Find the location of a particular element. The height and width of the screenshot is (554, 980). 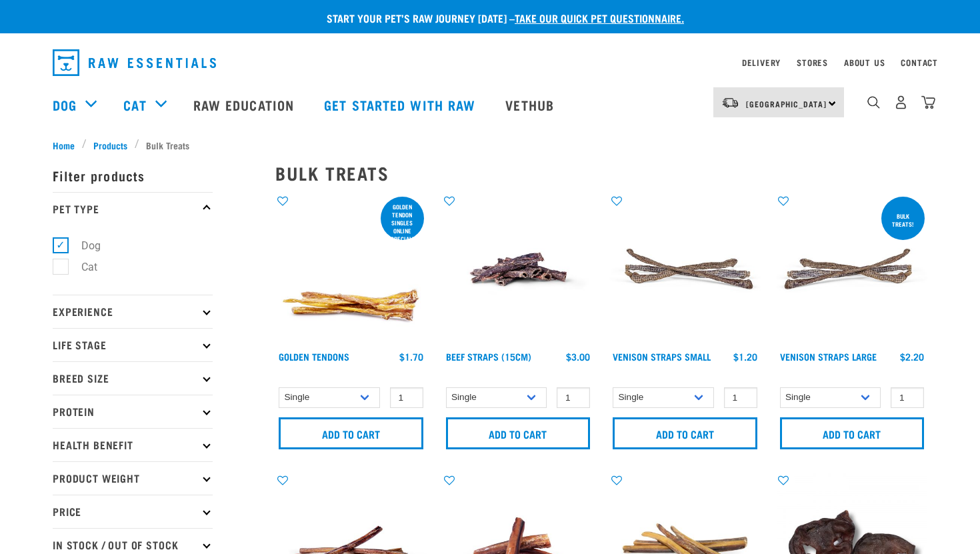

p: Protein is located at coordinates (133, 411).